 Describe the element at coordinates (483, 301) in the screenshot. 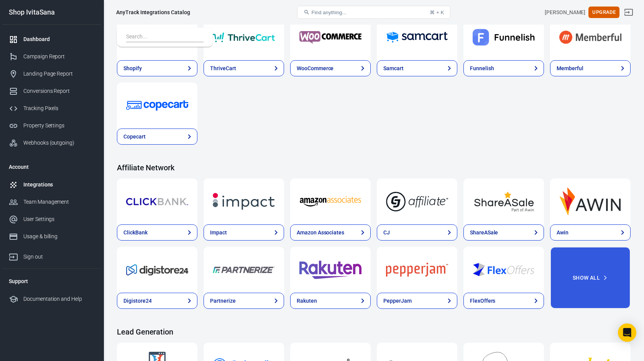

I see `div: FlexOffers` at that location.